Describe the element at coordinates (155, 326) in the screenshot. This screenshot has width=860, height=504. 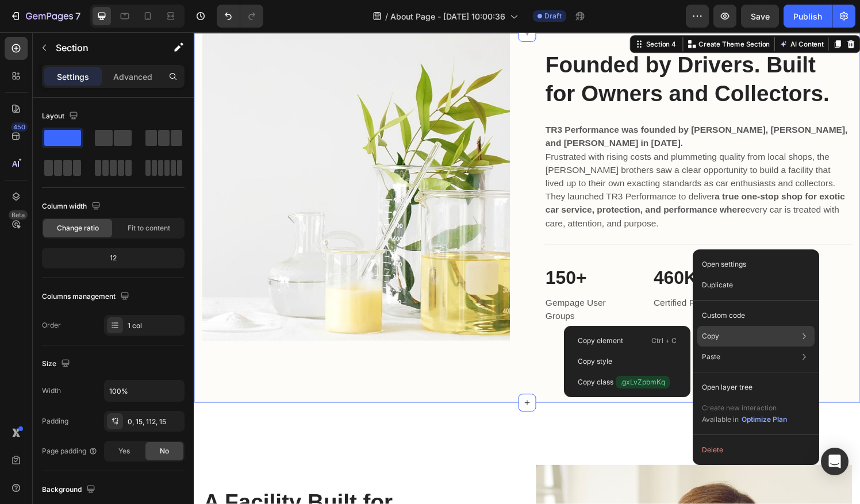
I see `div: 1 col` at that location.